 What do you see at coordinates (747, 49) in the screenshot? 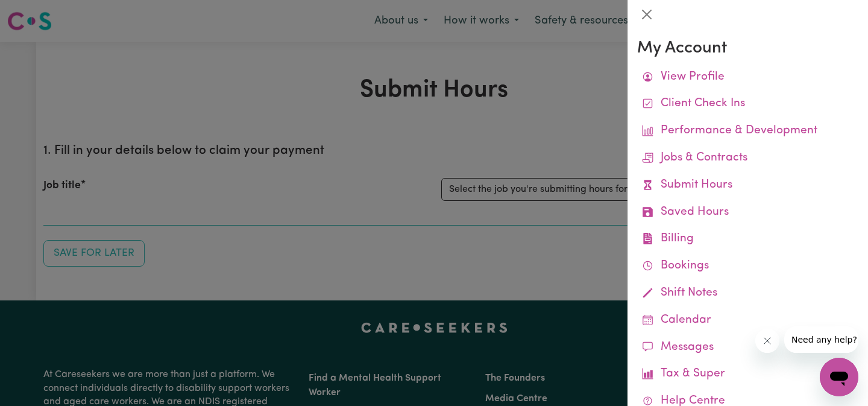
I see `h3: My Account` at bounding box center [747, 49].